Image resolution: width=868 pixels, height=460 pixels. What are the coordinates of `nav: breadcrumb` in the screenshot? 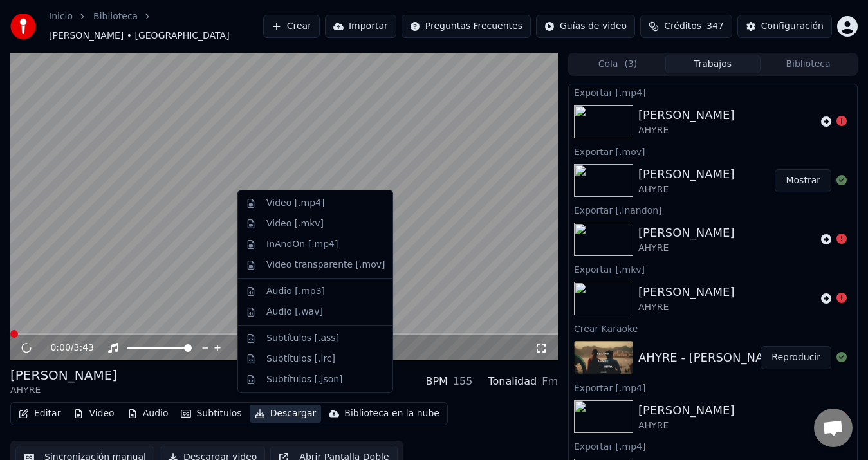 It's located at (156, 26).